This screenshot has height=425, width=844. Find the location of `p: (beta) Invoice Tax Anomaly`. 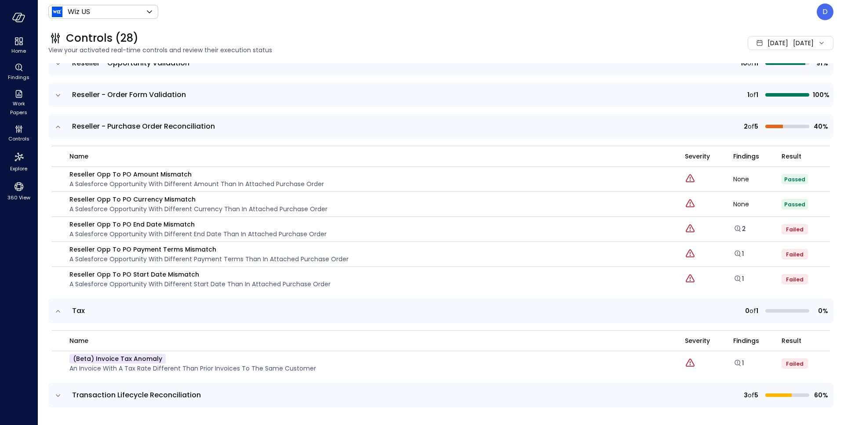

p: (beta) Invoice Tax Anomaly is located at coordinates (117, 359).